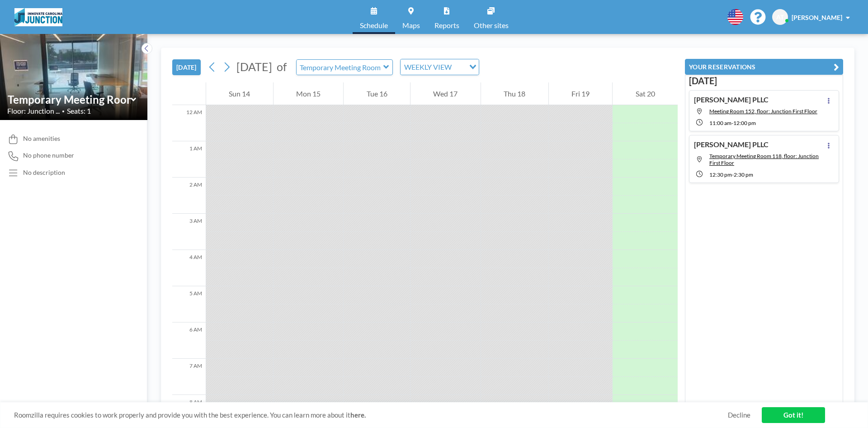 The width and height of the screenshot is (868, 428). I want to click on a: here., so click(358, 414).